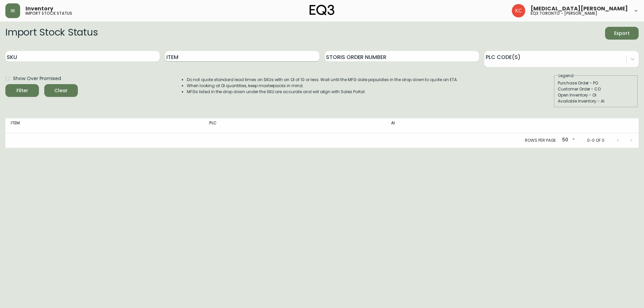  What do you see at coordinates (39, 8) in the screenshot?
I see `span: Inventory` at bounding box center [39, 8].